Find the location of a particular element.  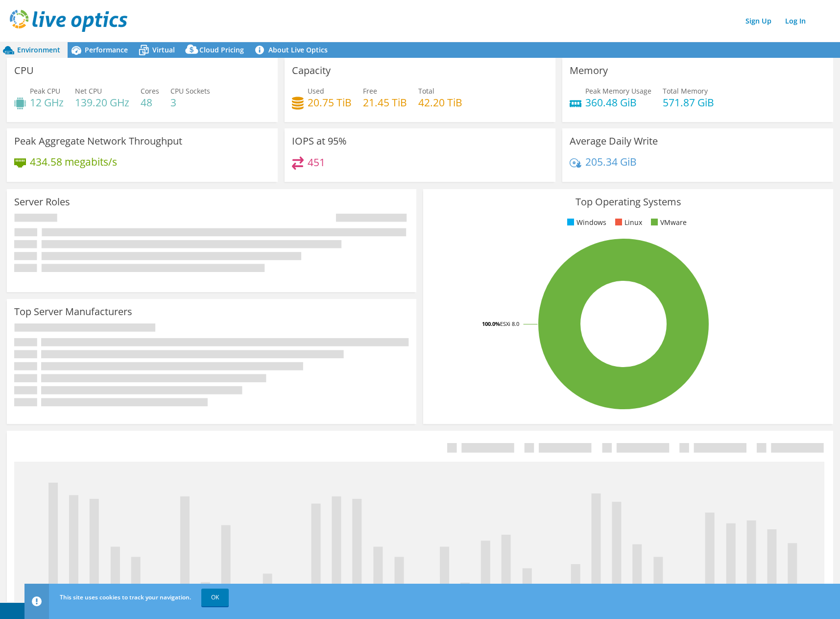

h3: Top Operating Systems is located at coordinates (628, 202).